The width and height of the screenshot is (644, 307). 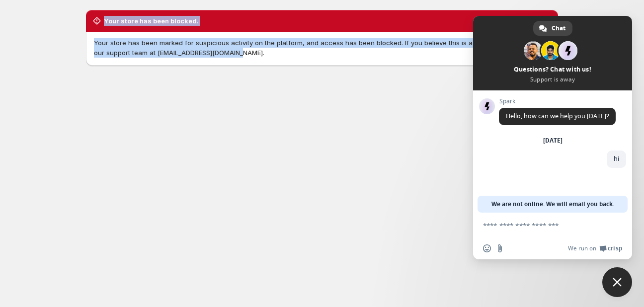 I want to click on span: Send a file, so click(x=500, y=248).